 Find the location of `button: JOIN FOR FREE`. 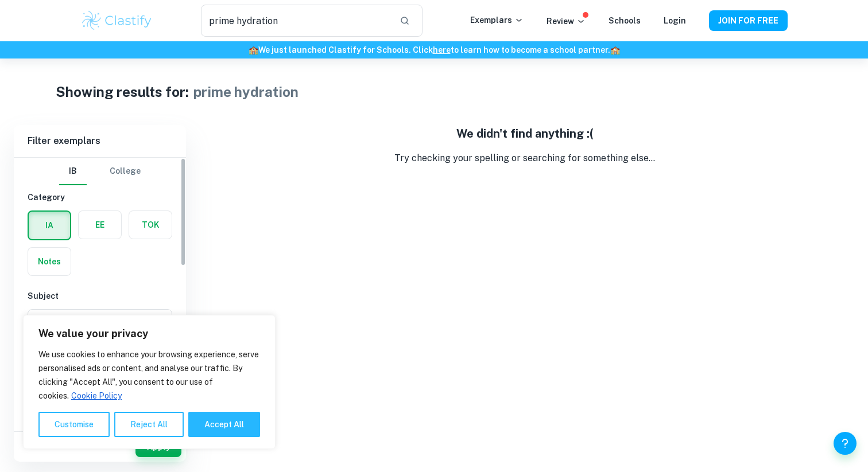

button: JOIN FOR FREE is located at coordinates (748, 20).